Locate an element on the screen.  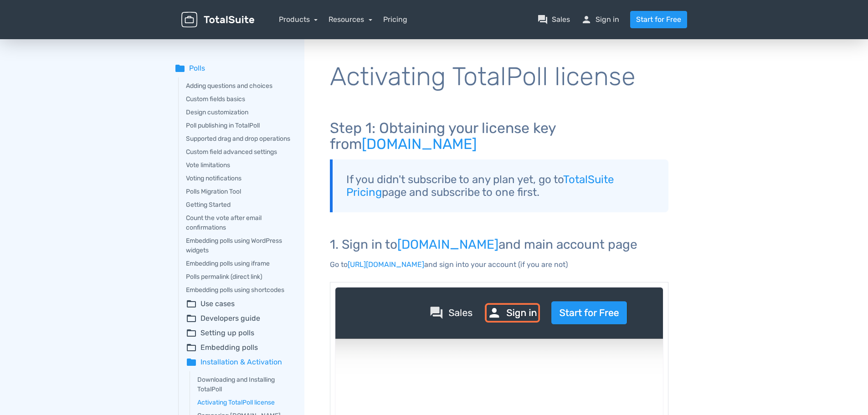
a: Vote limitations is located at coordinates (239, 165).